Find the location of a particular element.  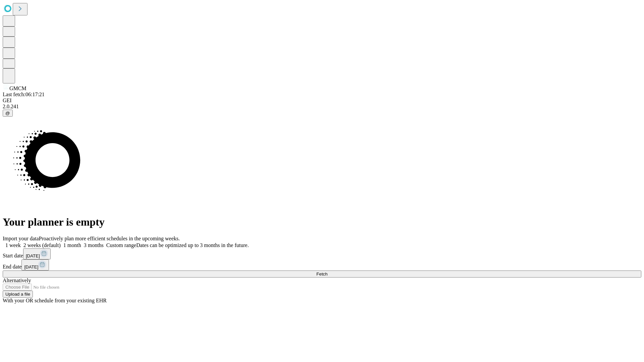

div: Start date is located at coordinates (322, 254).